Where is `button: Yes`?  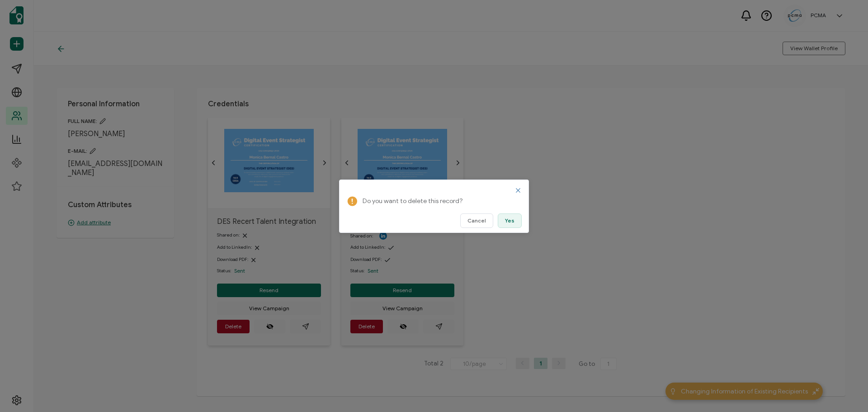
button: Yes is located at coordinates (510, 221).